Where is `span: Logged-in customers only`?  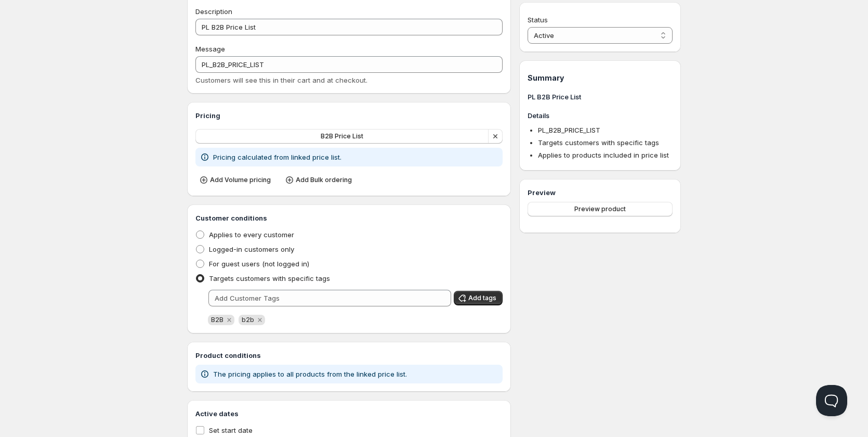
span: Logged-in customers only is located at coordinates (252, 249).